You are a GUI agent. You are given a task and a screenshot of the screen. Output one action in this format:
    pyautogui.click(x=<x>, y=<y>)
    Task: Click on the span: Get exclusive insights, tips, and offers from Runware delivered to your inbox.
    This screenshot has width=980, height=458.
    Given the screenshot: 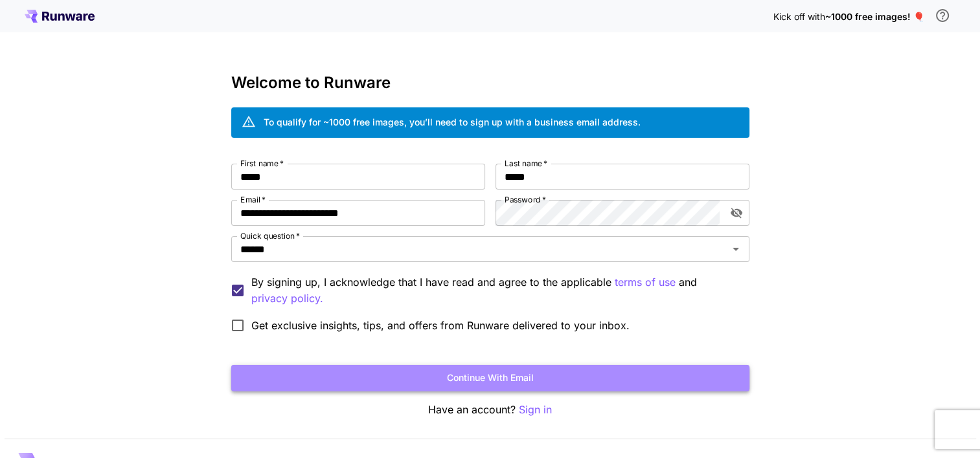 What is the action you would take?
    pyautogui.click(x=441, y=325)
    